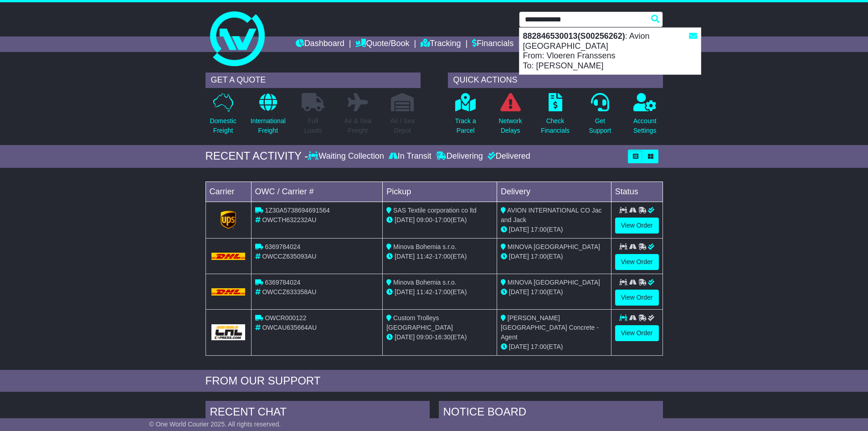 The height and width of the screenshot is (431, 868). Describe the element at coordinates (551, 214) in the screenshot. I see `span: AVION INTERNATIONAL CO Jac and Jack` at that location.